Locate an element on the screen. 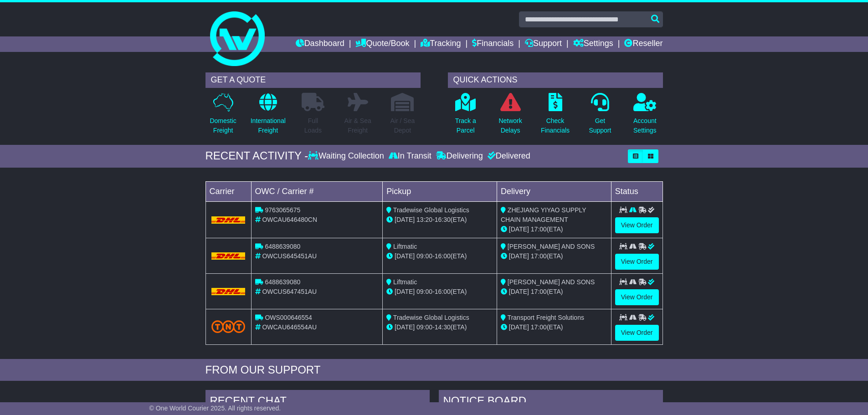 This screenshot has height=415, width=868. div: Delivered is located at coordinates (507, 156).